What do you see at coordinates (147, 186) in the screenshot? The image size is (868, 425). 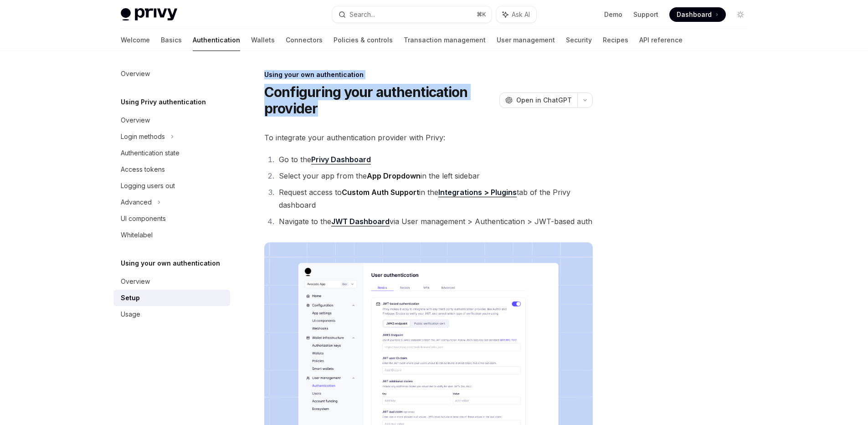 I see `div: Logging users out` at bounding box center [147, 186].